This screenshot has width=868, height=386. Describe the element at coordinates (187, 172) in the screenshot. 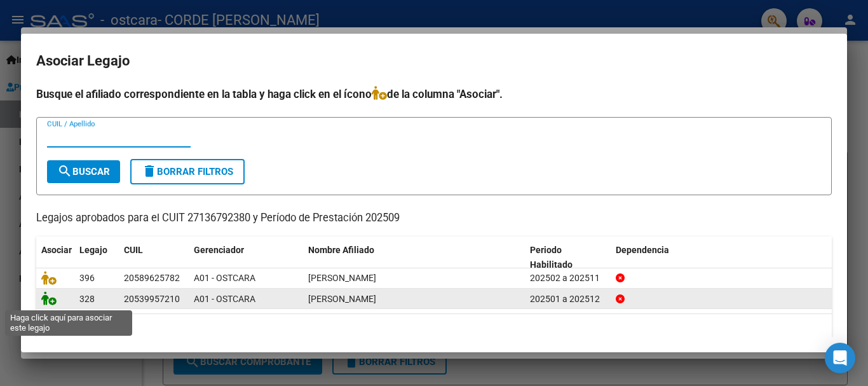

I see `span: Borrar Filtros` at that location.